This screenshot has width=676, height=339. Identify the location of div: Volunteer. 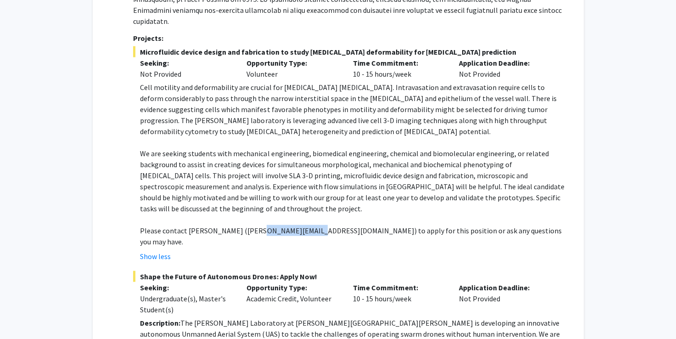
(293, 68).